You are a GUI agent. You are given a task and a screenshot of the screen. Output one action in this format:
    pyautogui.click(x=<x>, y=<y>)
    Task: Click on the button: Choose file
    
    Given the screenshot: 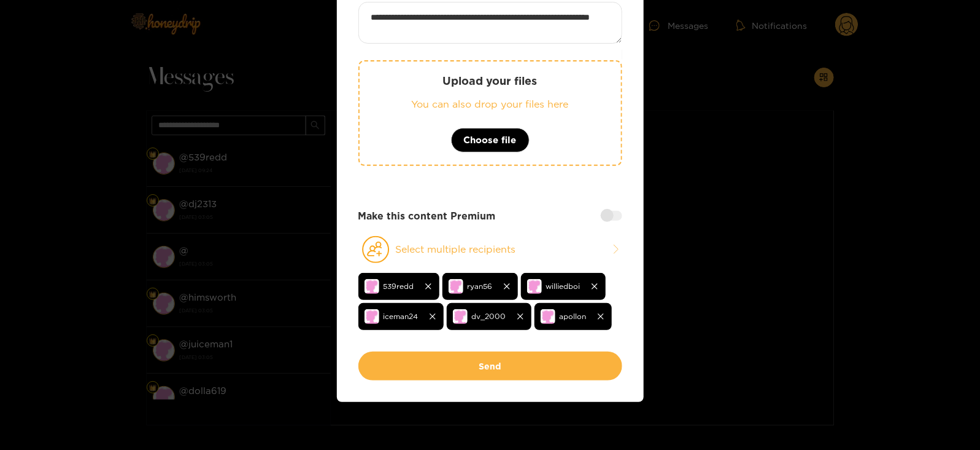 What is the action you would take?
    pyautogui.click(x=490, y=140)
    